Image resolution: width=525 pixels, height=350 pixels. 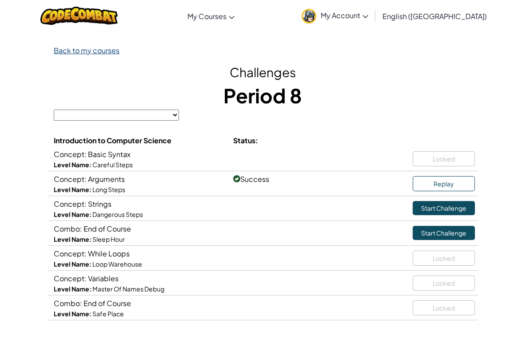 I want to click on span: Safe Place, so click(x=108, y=314).